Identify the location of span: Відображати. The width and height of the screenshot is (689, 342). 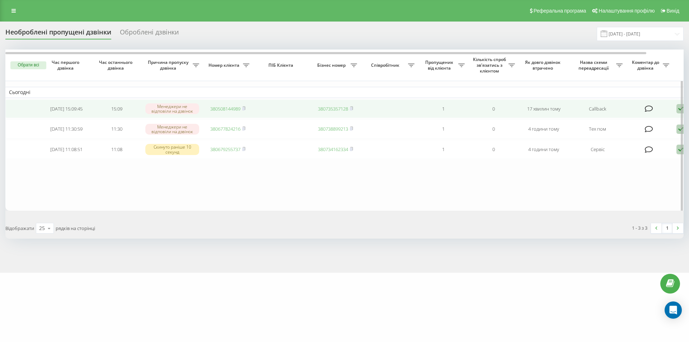
(20, 228).